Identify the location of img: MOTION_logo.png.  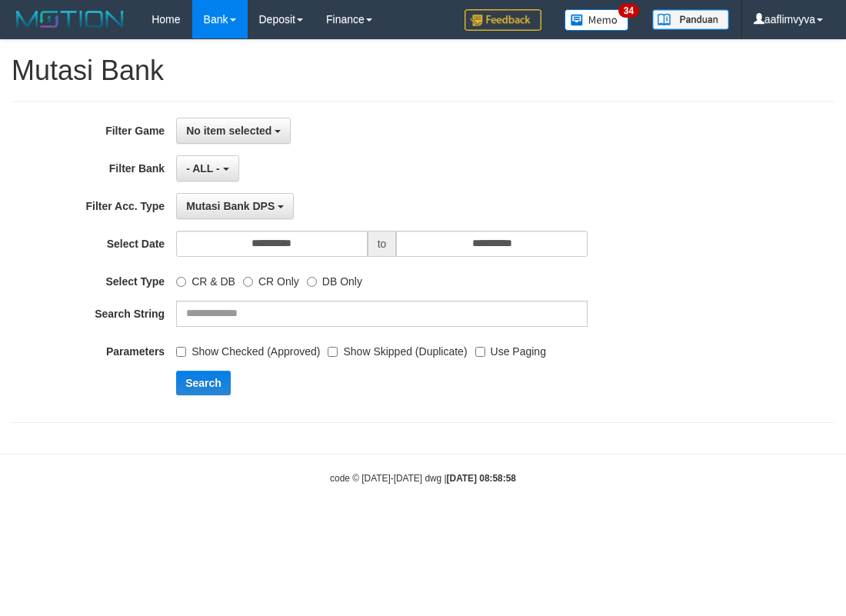
(70, 19).